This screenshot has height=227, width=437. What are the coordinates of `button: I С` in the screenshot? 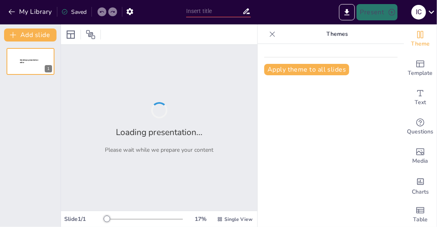 It's located at (418, 12).